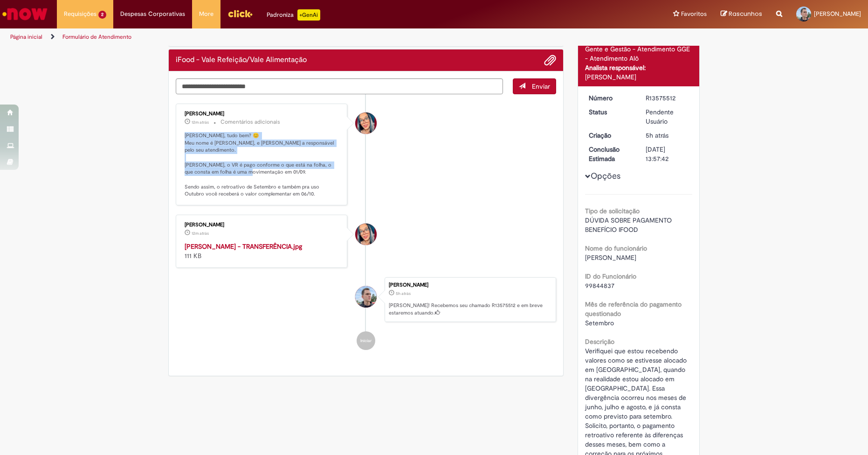 This screenshot has height=455, width=868. Describe the element at coordinates (250, 122) in the screenshot. I see `small: Comentários adicionais` at that location.